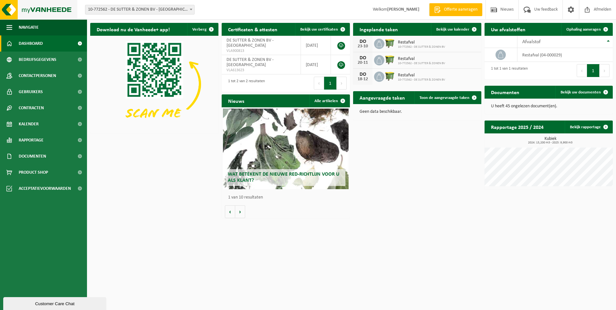 The image size is (616, 310). I want to click on div: Customer Care Chat, so click(52, 8).